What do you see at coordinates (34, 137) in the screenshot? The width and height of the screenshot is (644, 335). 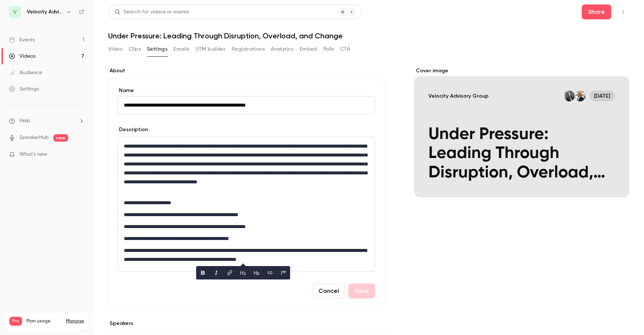 I see `a: SpeakerHub` at bounding box center [34, 137].